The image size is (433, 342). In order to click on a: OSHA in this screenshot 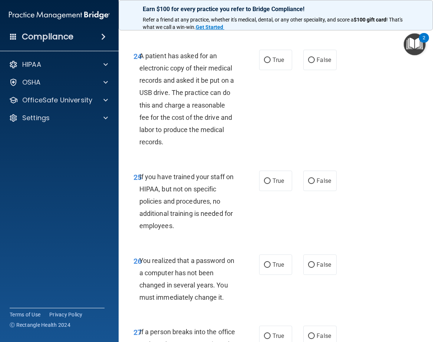, I will do `click(58, 82)`.